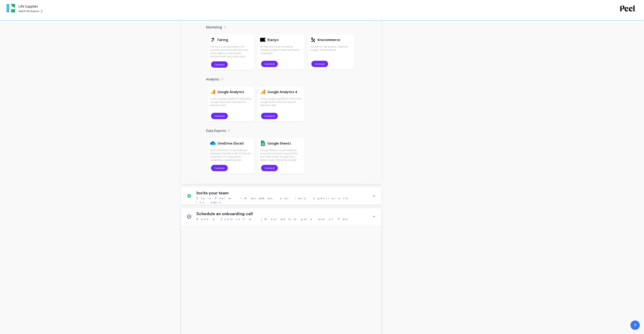  I want to click on h1: Google Analytics 4, so click(282, 92).